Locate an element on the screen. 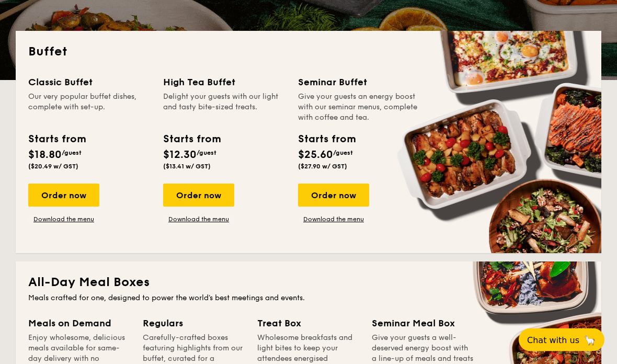 The image size is (617, 364). span: ($13.41 w/ GST) is located at coordinates (187, 167).